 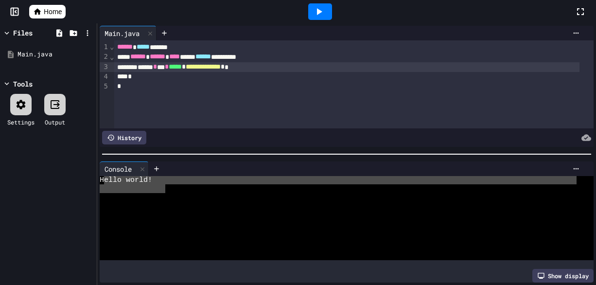 I want to click on div: History, so click(x=124, y=137).